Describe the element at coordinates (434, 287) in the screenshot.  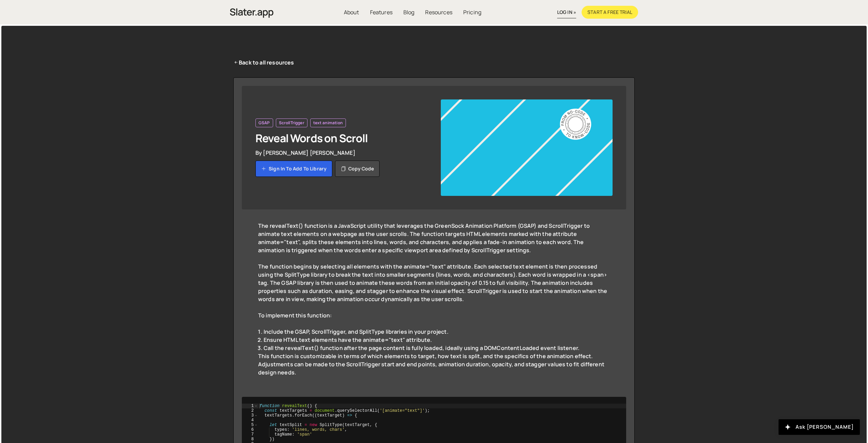
I see `div: The function begins by selecting all elements with the animate="text" attribute. Each selected te...` at that location.